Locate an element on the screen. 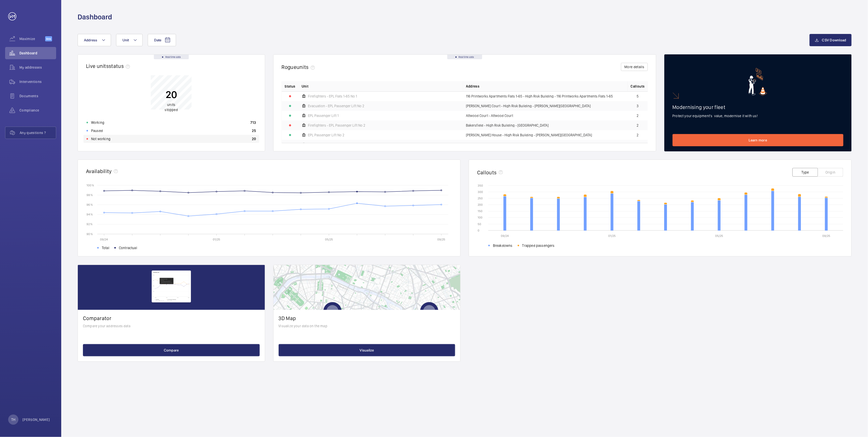 The image size is (868, 437). text: 150 is located at coordinates (480, 211).